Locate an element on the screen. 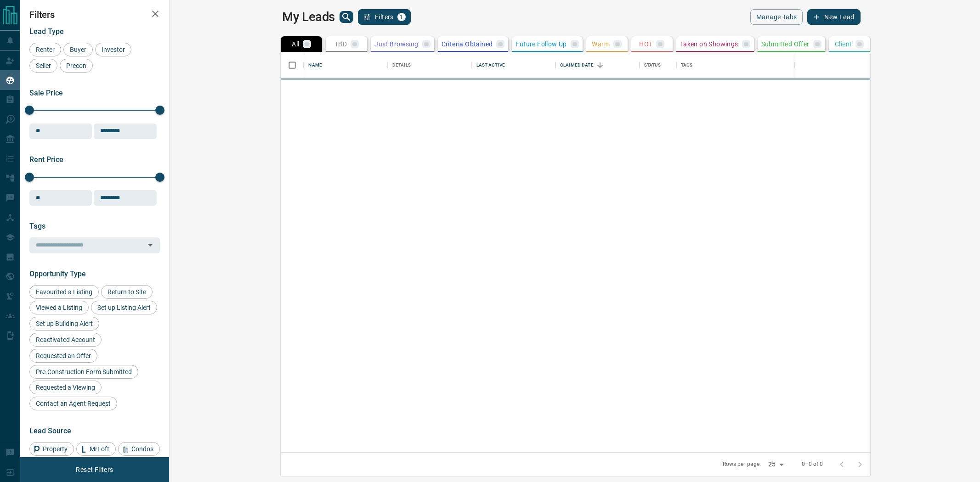  button: Filters1 is located at coordinates (384, 17).